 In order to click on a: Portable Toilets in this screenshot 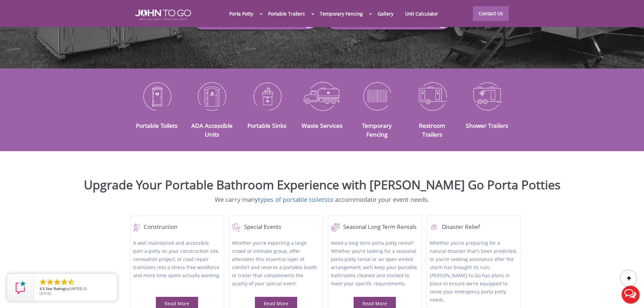, I will do `click(157, 125)`.